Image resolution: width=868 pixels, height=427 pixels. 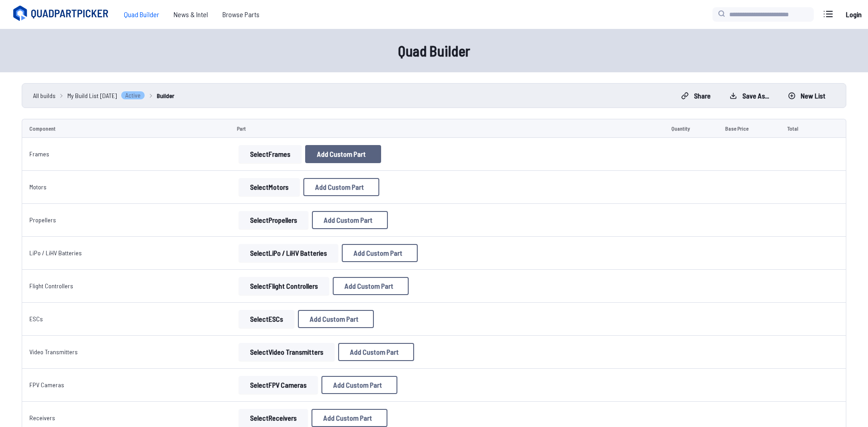 I want to click on td: Component, so click(x=126, y=129).